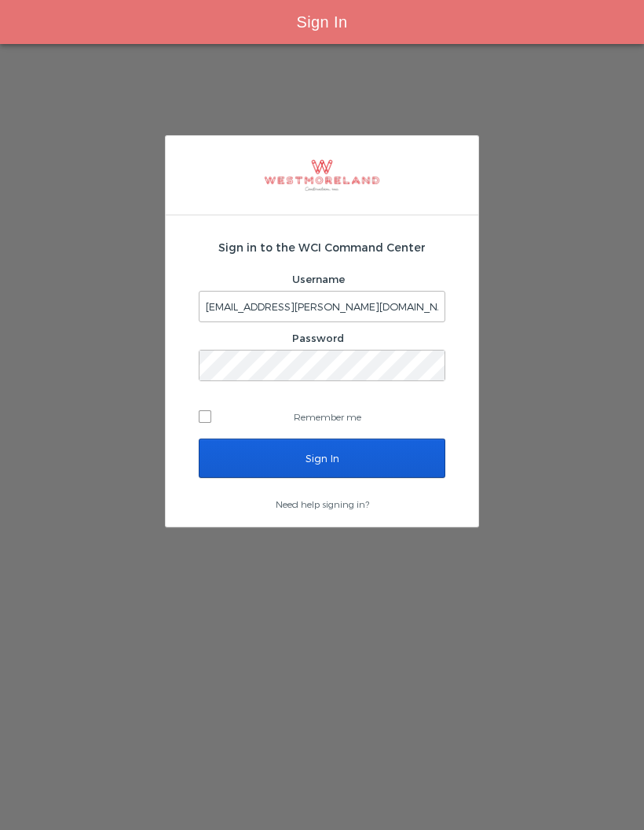  What do you see at coordinates (322, 504) in the screenshot?
I see `a: Need help signing in?` at bounding box center [322, 504].